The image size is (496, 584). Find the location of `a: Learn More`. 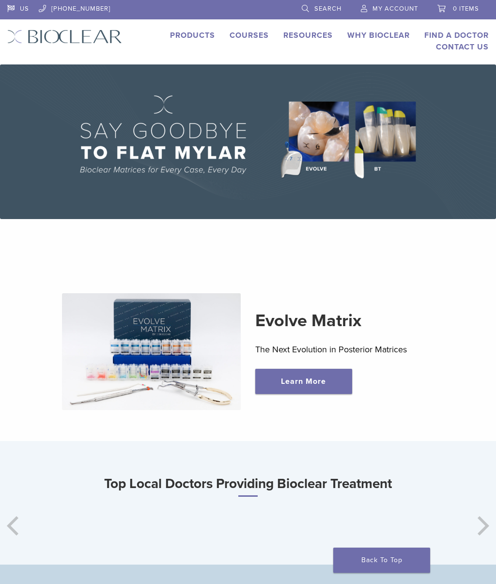

a: Learn More is located at coordinates (304, 381).